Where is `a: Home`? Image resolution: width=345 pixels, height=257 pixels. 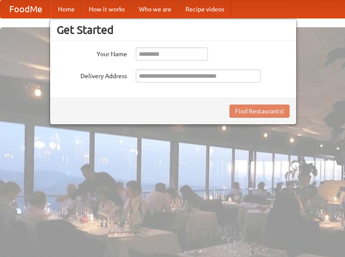
a: Home is located at coordinates (66, 9).